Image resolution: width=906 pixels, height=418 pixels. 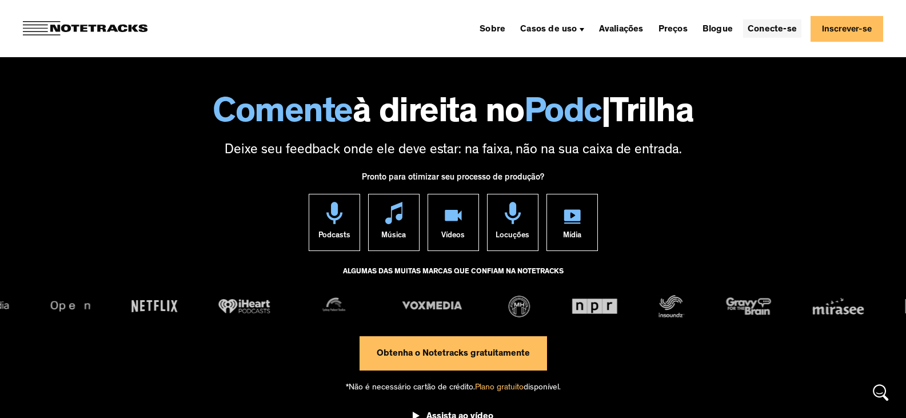 What do you see at coordinates (773, 30) in the screenshot?
I see `font: Conecte-se` at bounding box center [773, 30].